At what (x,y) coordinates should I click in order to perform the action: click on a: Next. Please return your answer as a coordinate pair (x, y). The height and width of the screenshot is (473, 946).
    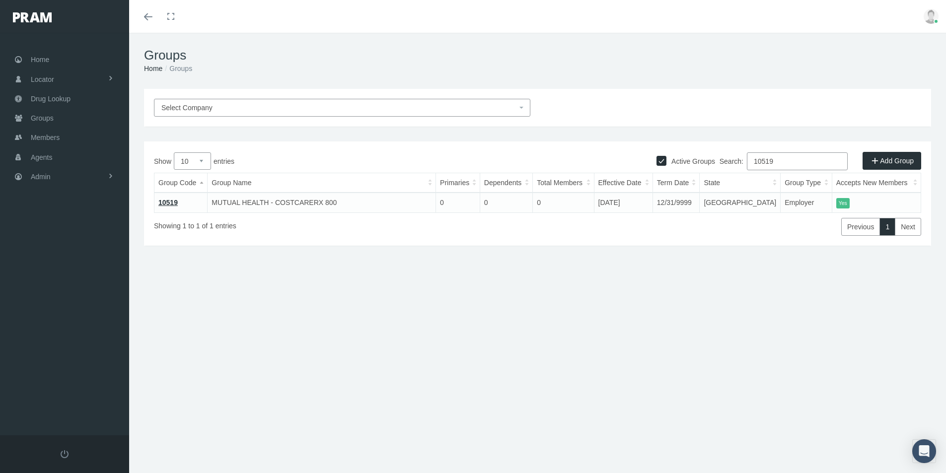
    Looking at the image, I should click on (908, 227).